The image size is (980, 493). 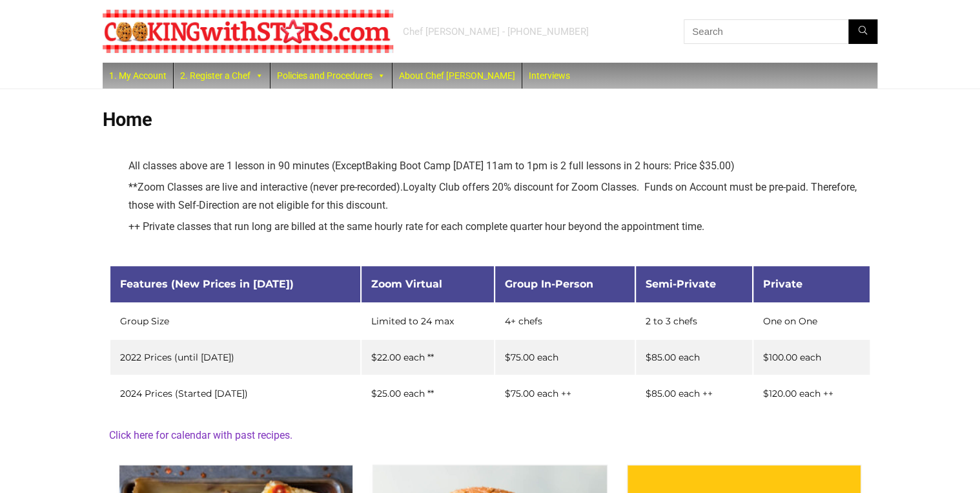 What do you see at coordinates (549, 76) in the screenshot?
I see `a: Interviews` at bounding box center [549, 76].